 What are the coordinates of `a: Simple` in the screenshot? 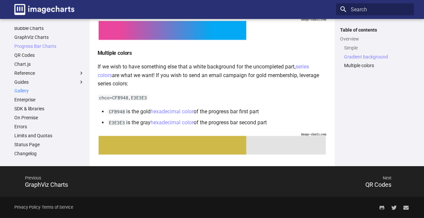 It's located at (377, 48).